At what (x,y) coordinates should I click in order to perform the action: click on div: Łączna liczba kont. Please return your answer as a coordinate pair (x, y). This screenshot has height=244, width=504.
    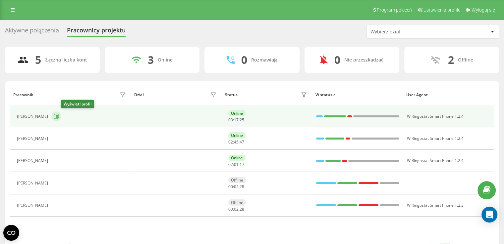
    Looking at the image, I should click on (66, 60).